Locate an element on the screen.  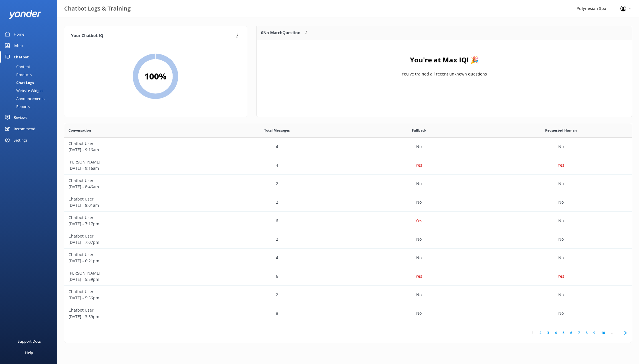
div: Reviews is located at coordinates (21, 117).